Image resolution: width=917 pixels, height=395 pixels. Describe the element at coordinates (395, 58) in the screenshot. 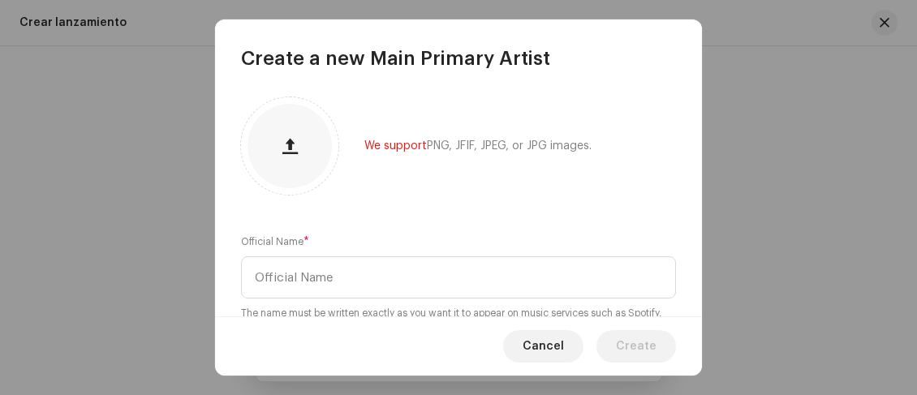

I see `span: Create a new Main Primary Artist` at that location.